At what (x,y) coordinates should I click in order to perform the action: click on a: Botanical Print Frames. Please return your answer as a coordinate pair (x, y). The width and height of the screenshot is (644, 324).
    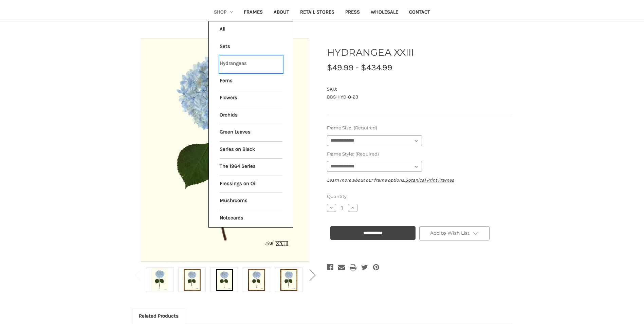
    Looking at the image, I should click on (430, 180).